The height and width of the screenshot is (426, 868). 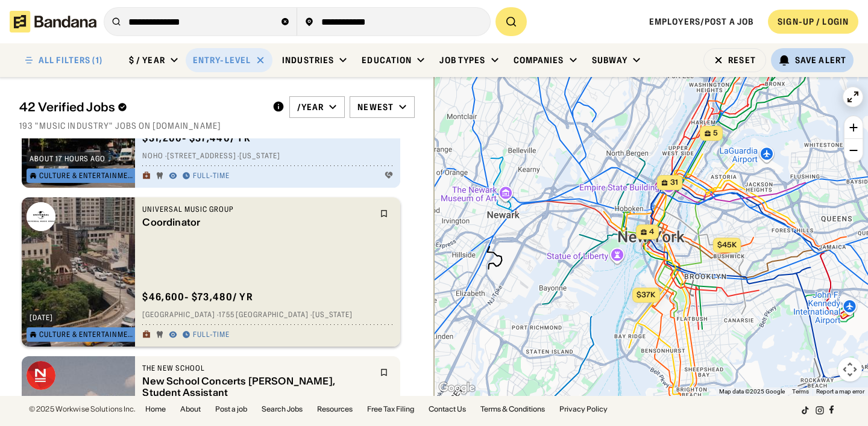 I want to click on div: The New School, so click(x=257, y=368).